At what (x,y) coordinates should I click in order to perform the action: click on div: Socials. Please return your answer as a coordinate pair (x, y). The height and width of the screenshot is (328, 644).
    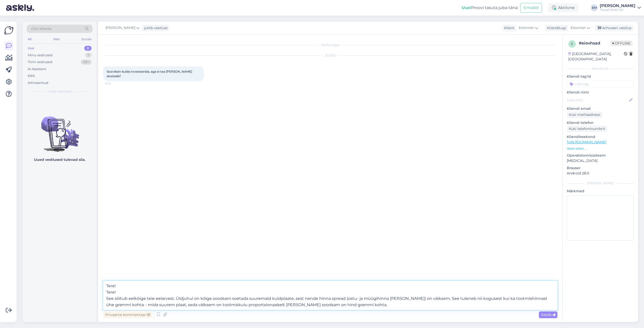
    Looking at the image, I should click on (87, 39).